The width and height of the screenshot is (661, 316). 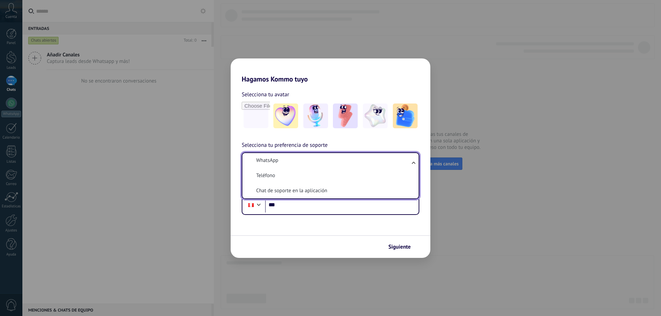 I want to click on span: Selecciona tu preferencia de soporte, so click(x=285, y=146).